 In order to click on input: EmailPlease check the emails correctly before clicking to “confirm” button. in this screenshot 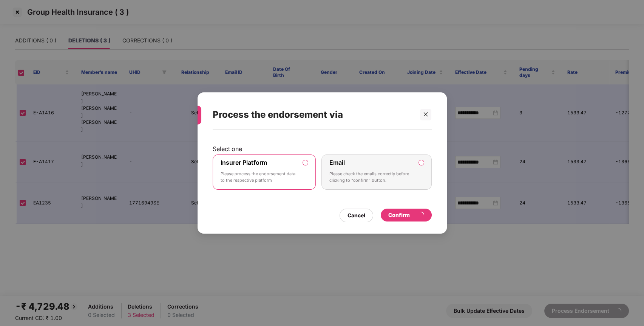, I will do `click(421, 163)`.